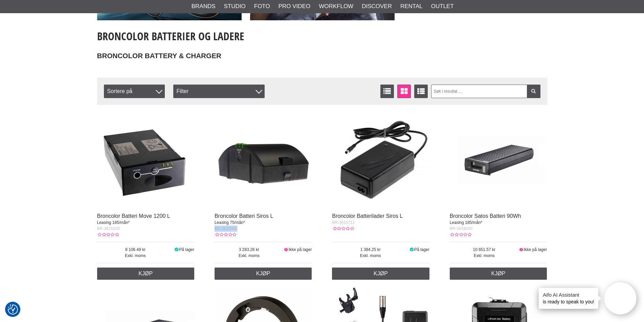 The image size is (644, 322). What do you see at coordinates (227, 36) in the screenshot?
I see `h1: Broncolor Batterier og ladere` at bounding box center [227, 36].